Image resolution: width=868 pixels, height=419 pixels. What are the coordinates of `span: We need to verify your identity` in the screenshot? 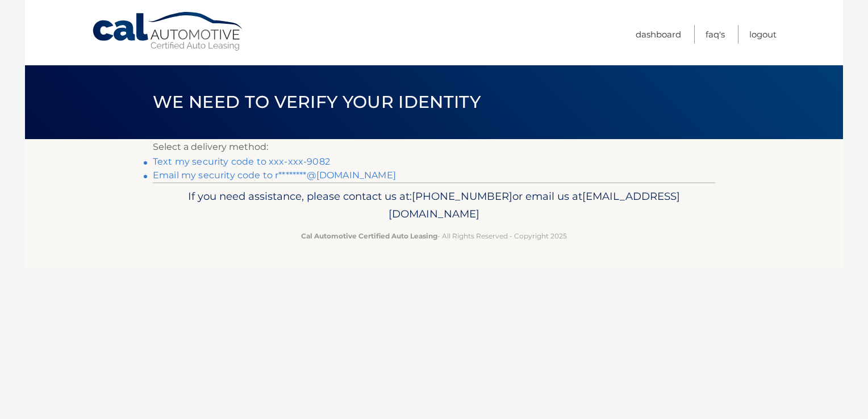 It's located at (317, 102).